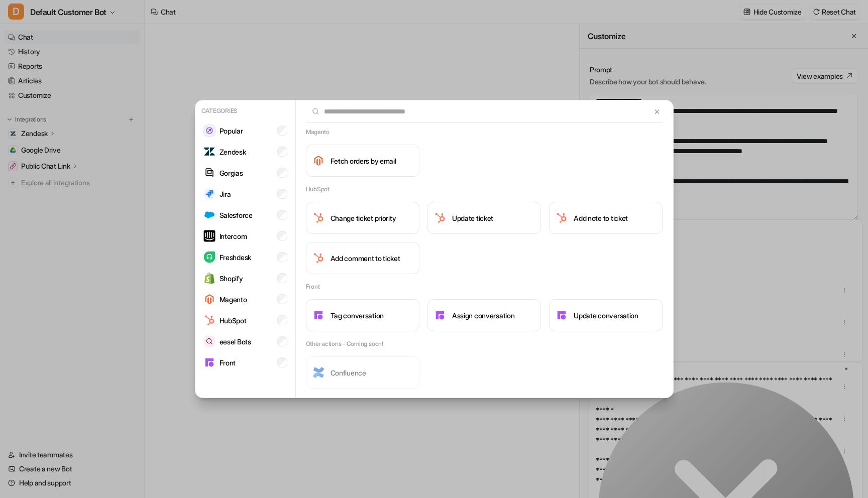  I want to click on button: Add note to ticketAdd note to ticket, so click(606, 218).